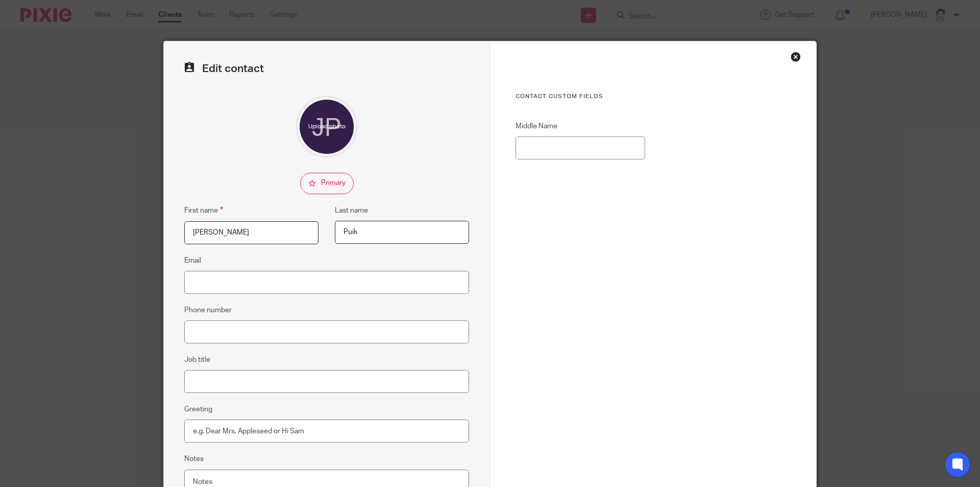 This screenshot has width=980, height=487. I want to click on label: Last name, so click(352, 211).